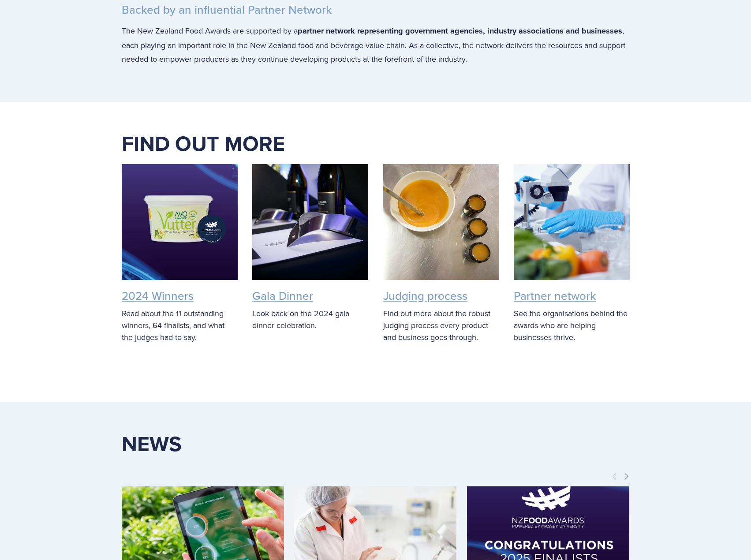 The width and height of the screenshot is (751, 560). I want to click on strong: partner network representing government agencies, industry associations and businesses, so click(460, 31).